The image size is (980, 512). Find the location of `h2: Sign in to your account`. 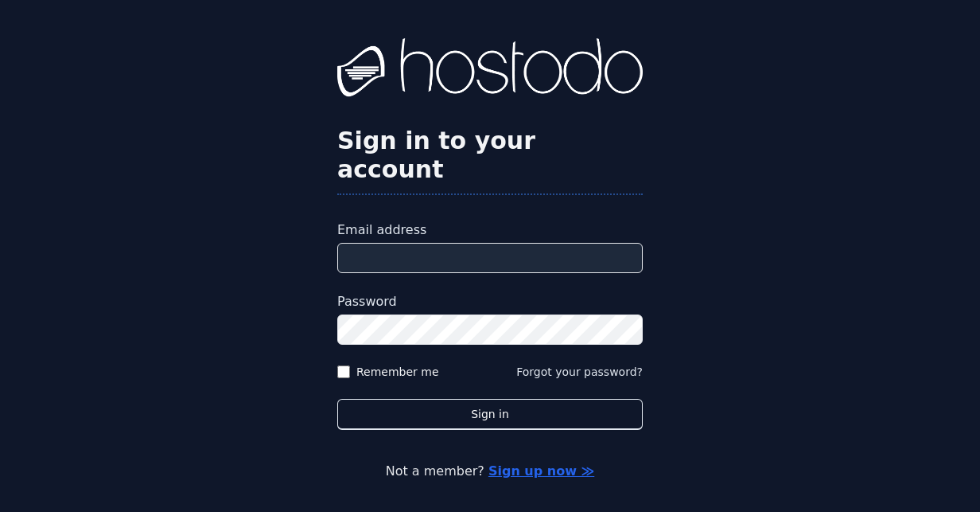

h2: Sign in to your account is located at coordinates (490, 155).